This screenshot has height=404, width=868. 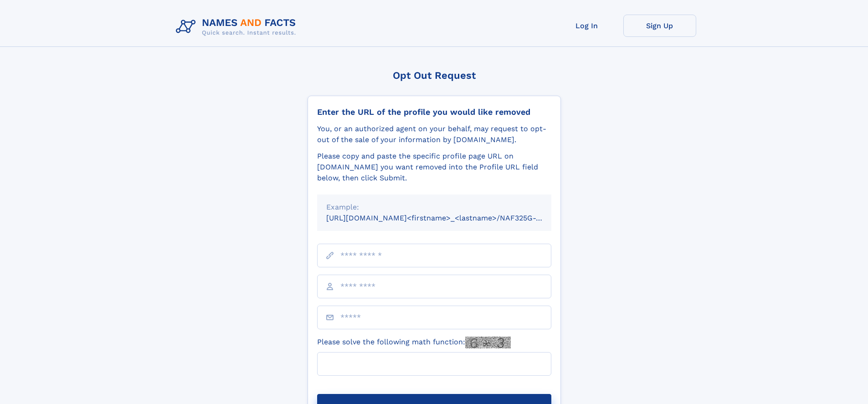 What do you see at coordinates (434, 75) in the screenshot?
I see `div: Opt Out Request` at bounding box center [434, 75].